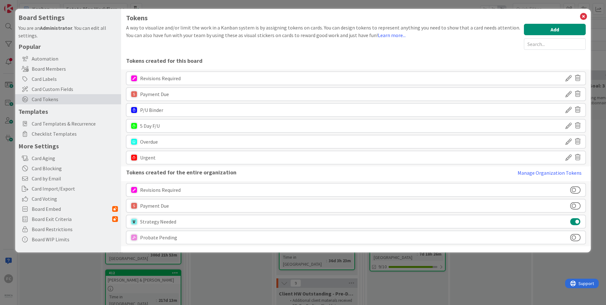 Image resolution: width=606 pixels, height=305 pixels. Describe the element at coordinates (68, 239) in the screenshot. I see `div: Board WIP Limits` at that location.